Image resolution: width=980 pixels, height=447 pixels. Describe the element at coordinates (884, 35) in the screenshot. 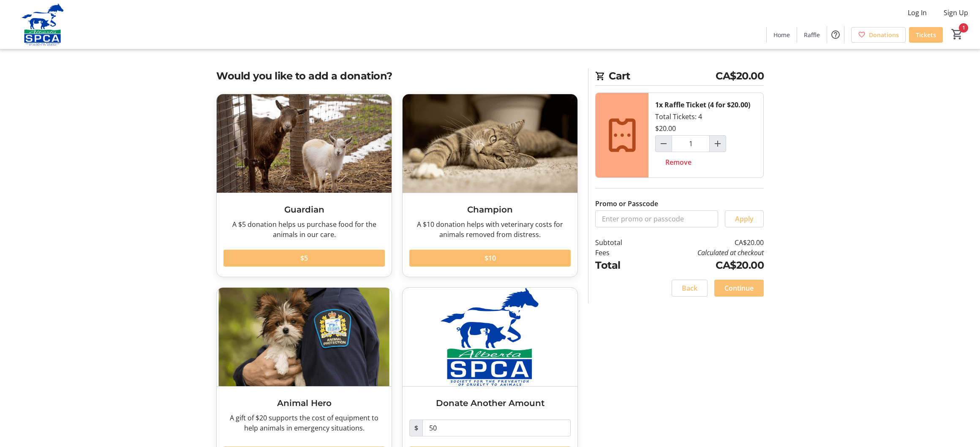

I see `span: Donations` at that location.